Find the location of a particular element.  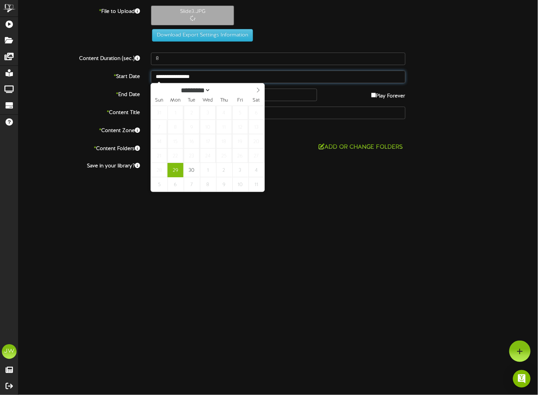

span: September 21, 2025 is located at coordinates (159, 156).